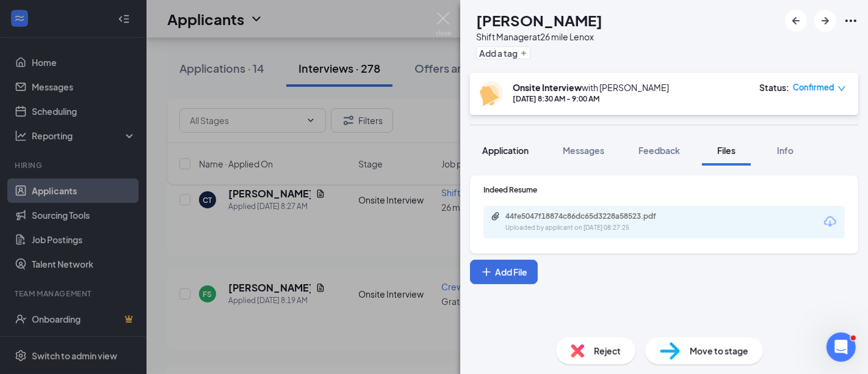 This screenshot has width=868, height=374. Describe the element at coordinates (727, 150) in the screenshot. I see `span: Files` at that location.